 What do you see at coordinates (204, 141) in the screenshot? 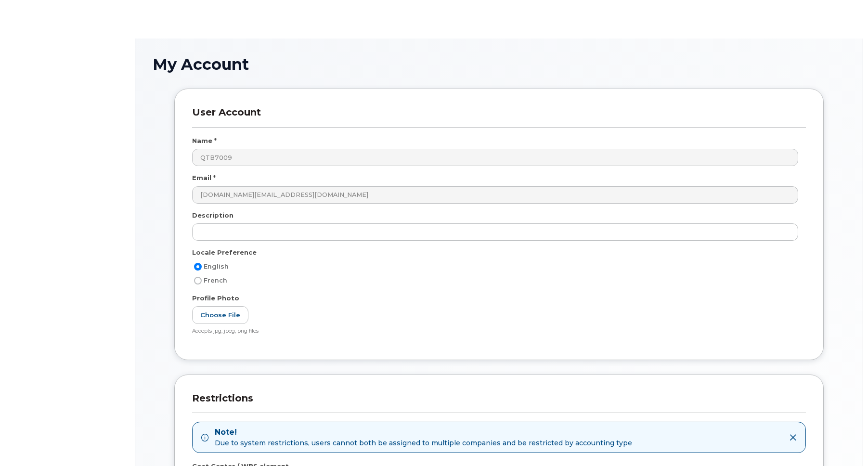
I see `label: Name *` at bounding box center [204, 141].